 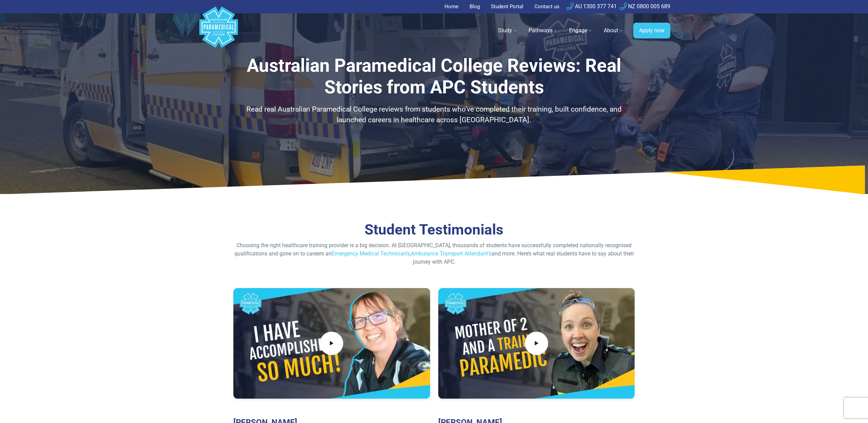 I want to click on a: Apply now, so click(x=651, y=30).